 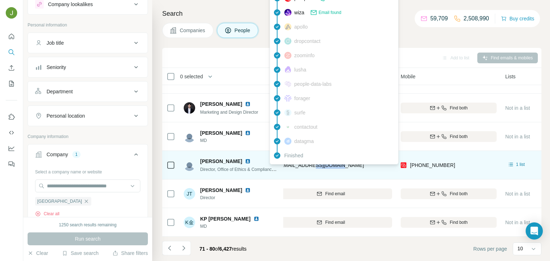 What do you see at coordinates (57, 155) in the screenshot?
I see `div: Company` at bounding box center [57, 155].